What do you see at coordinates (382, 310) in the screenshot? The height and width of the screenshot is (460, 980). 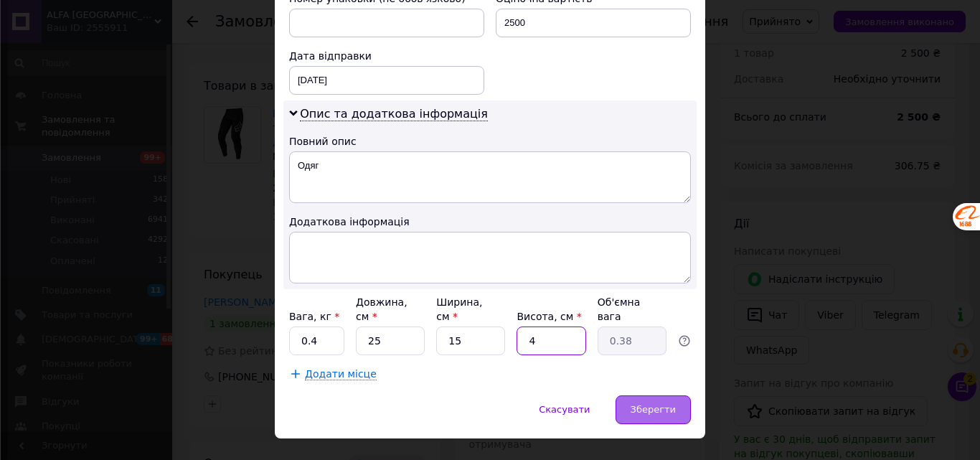 I see `label: Довжина, см` at bounding box center [382, 310].